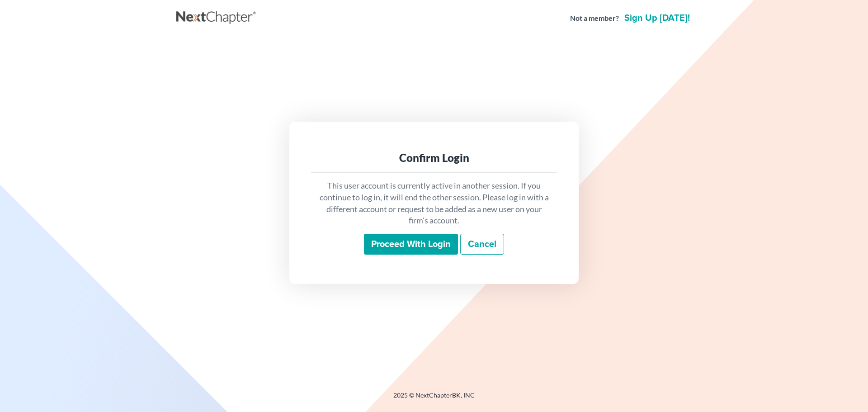 The height and width of the screenshot is (412, 868). Describe the element at coordinates (434, 158) in the screenshot. I see `div: Confirm Login` at that location.